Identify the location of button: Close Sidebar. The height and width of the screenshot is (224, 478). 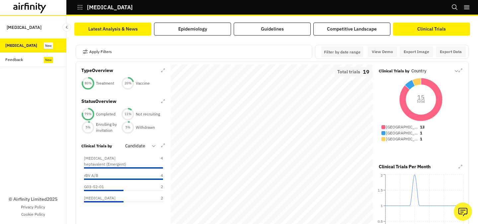
(67, 27).